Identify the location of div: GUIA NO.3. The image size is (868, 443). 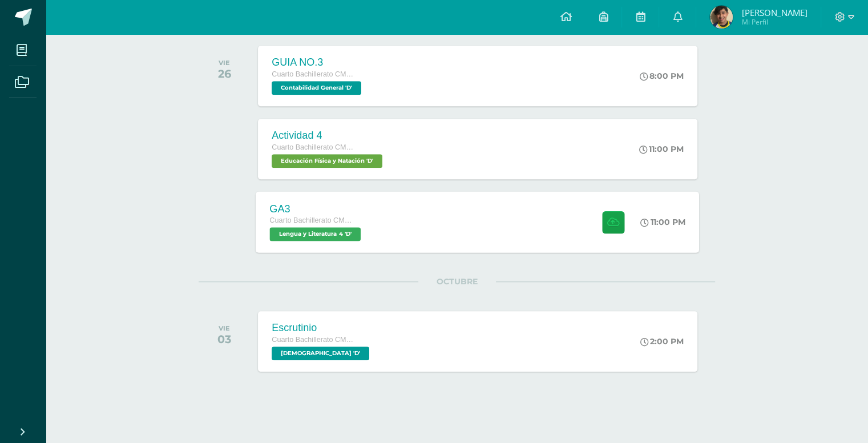
(318, 62).